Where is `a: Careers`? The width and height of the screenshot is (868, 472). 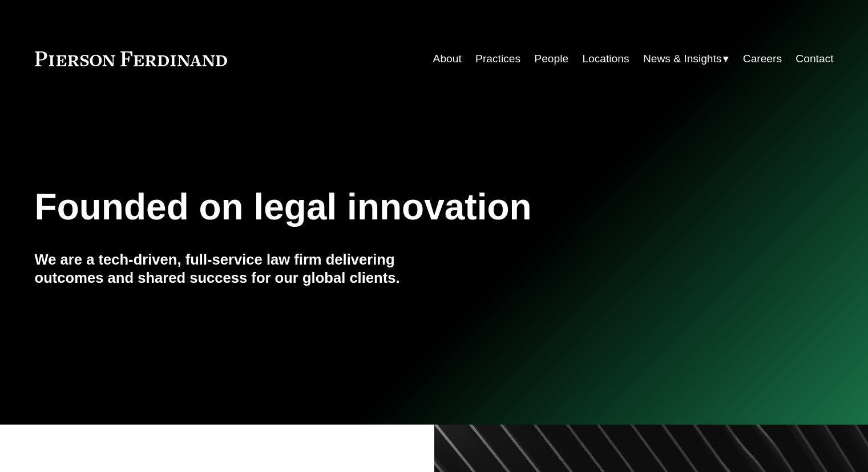 a: Careers is located at coordinates (762, 59).